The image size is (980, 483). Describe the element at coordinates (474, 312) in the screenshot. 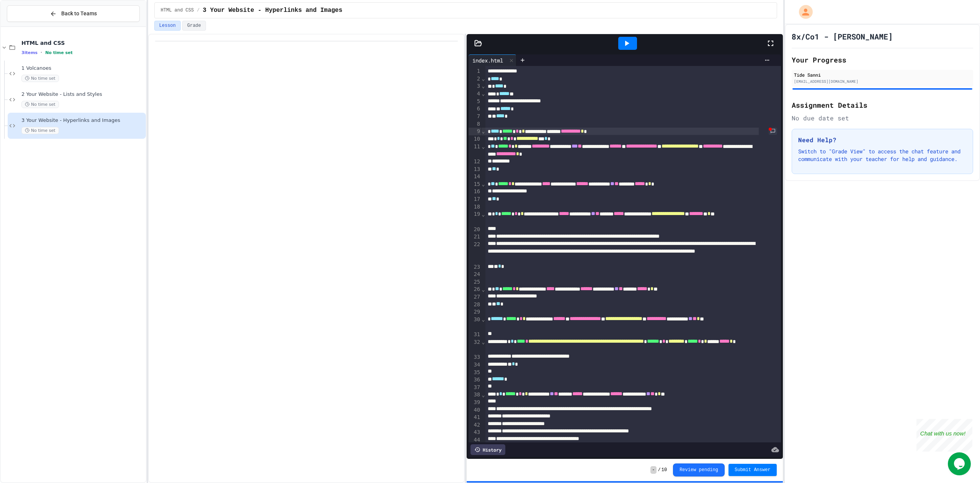

I see `div: 29` at that location.